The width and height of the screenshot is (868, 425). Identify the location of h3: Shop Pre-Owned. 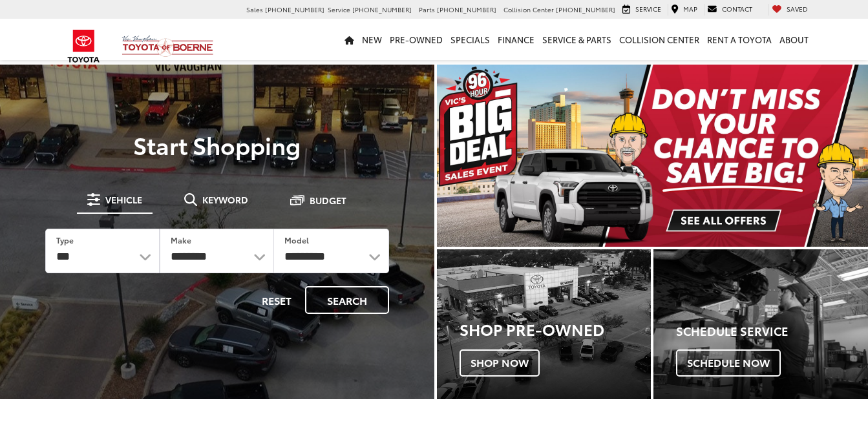
(555, 329).